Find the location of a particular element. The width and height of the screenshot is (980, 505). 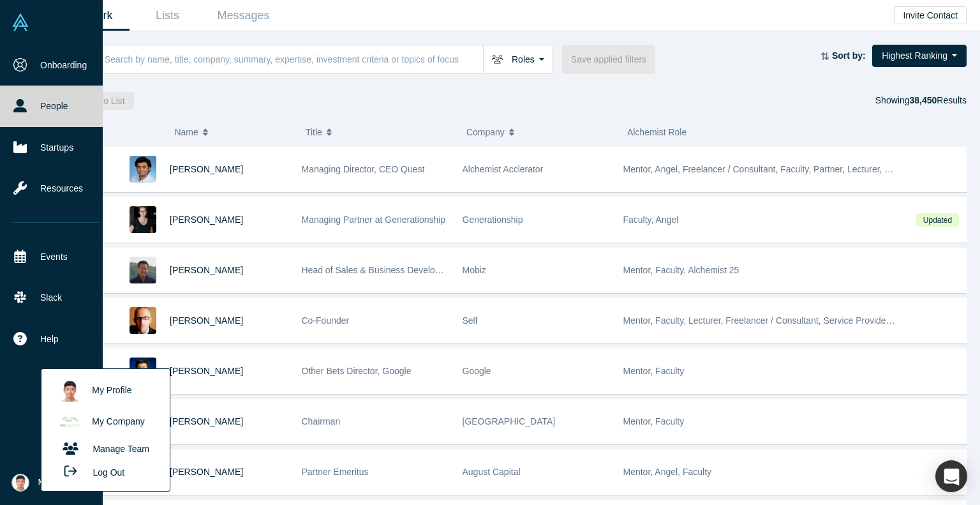

button: Highest Ranking is located at coordinates (919, 56).